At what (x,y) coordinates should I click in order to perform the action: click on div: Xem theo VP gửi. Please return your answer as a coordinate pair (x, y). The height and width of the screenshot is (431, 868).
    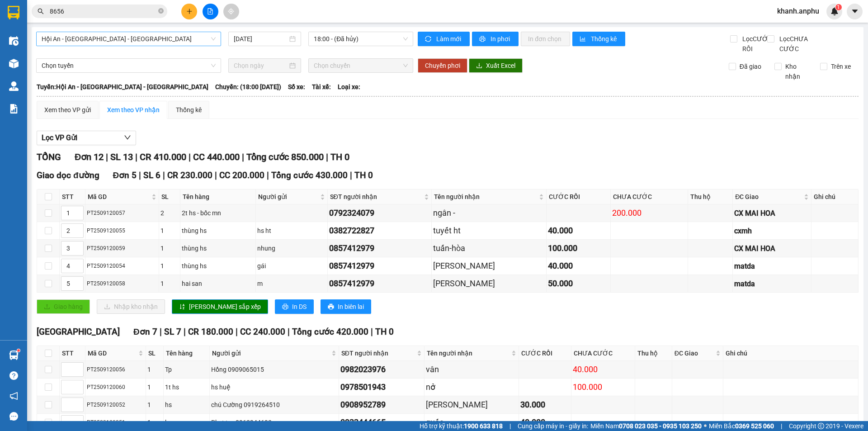
    Looking at the image, I should click on (67, 110).